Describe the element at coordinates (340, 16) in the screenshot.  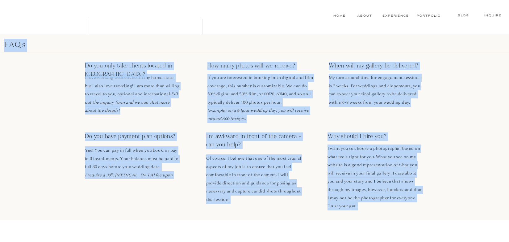
I see `a: Home` at that location.